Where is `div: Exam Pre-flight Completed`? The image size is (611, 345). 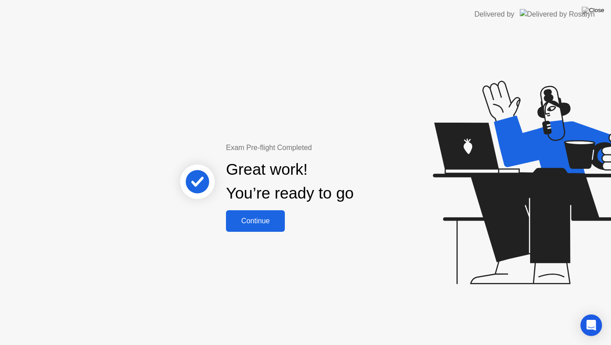 div: Exam Pre-flight Completed is located at coordinates (319, 148).